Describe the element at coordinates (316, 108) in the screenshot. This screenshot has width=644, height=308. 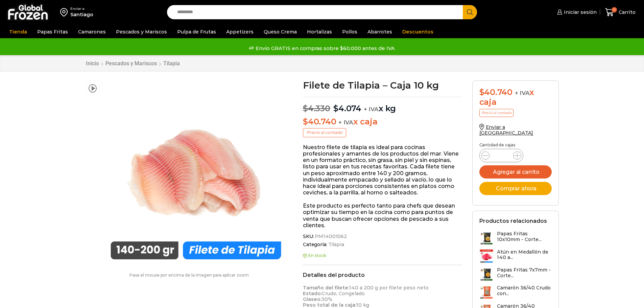
I see `bdi: 4.330` at that location.